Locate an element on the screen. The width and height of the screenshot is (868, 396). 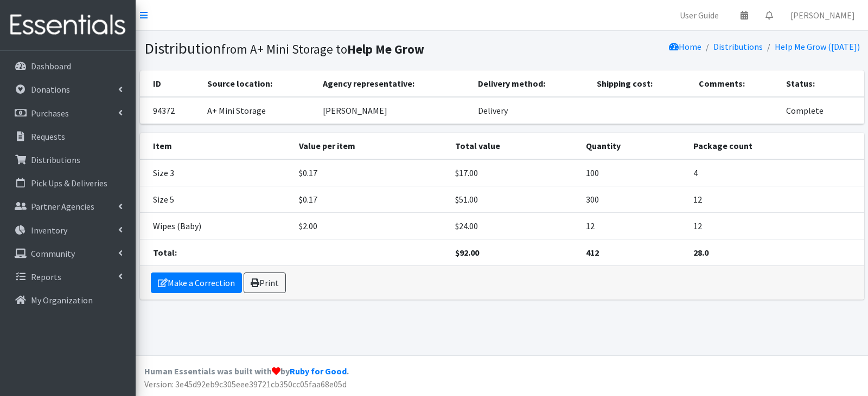
th: Source location: is located at coordinates (259, 83).